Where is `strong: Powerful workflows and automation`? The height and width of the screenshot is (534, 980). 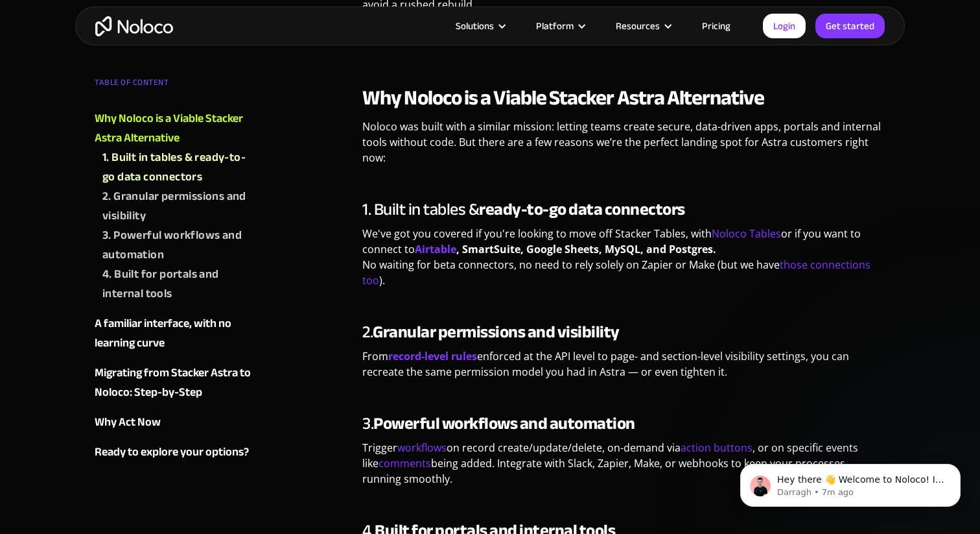 strong: Powerful workflows and automation is located at coordinates (504, 423).